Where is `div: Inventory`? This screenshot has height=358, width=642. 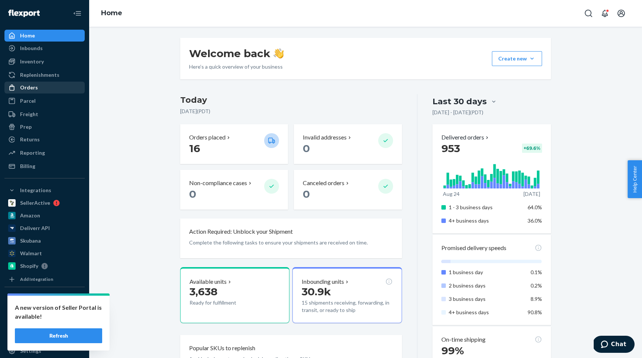
div: Inventory is located at coordinates (32, 62).